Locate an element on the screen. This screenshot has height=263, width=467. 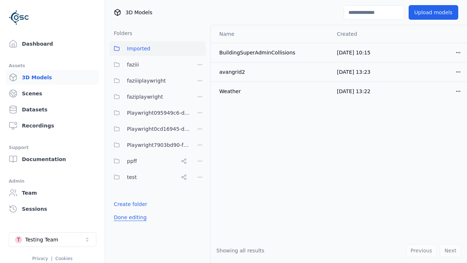
button: Imported is located at coordinates (158, 49).